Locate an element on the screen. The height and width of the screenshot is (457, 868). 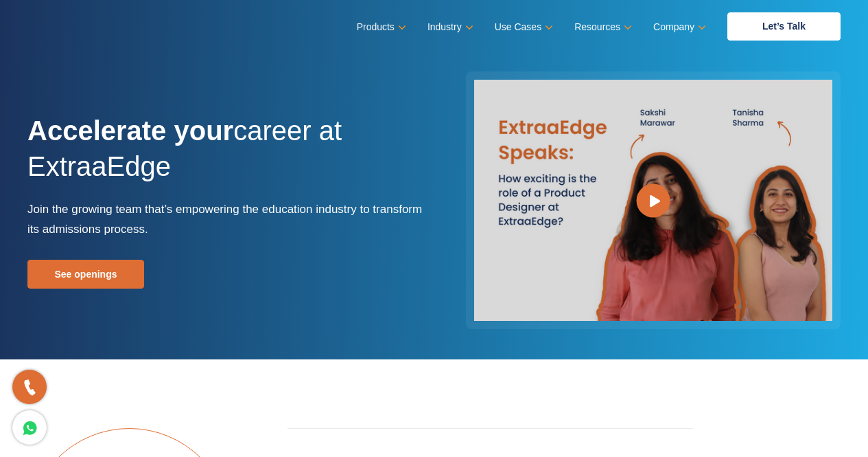
a: Products is located at coordinates (381, 27).